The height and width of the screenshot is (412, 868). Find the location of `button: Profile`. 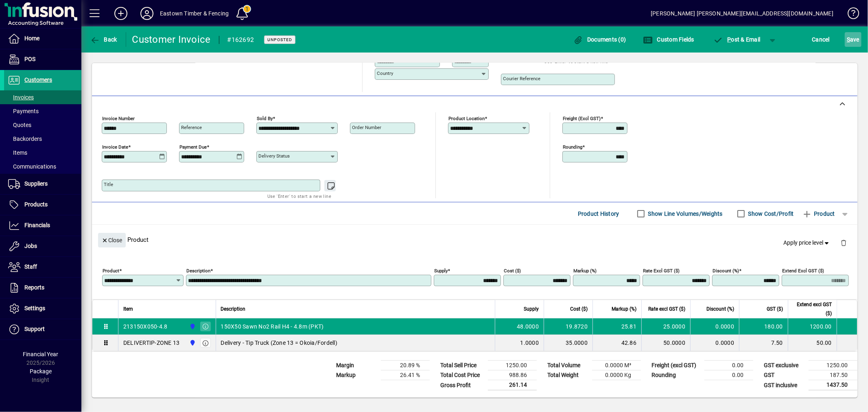

button: Profile is located at coordinates (147, 14).